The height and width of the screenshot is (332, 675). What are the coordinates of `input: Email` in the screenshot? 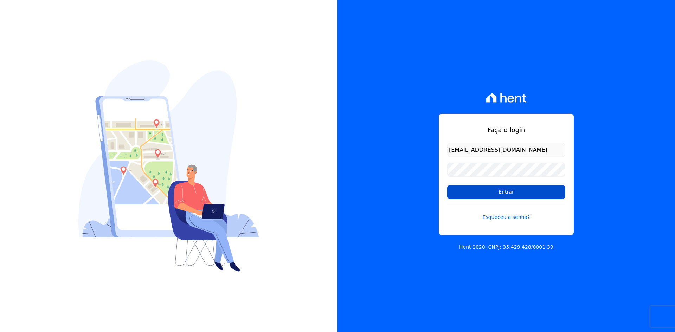 It's located at (507, 150).